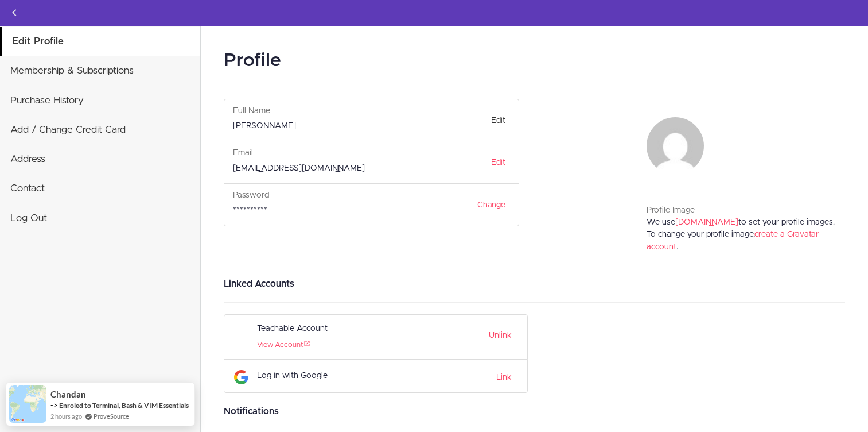 The width and height of the screenshot is (868, 432). What do you see at coordinates (534, 411) in the screenshot?
I see `h3: Notifications` at bounding box center [534, 411].